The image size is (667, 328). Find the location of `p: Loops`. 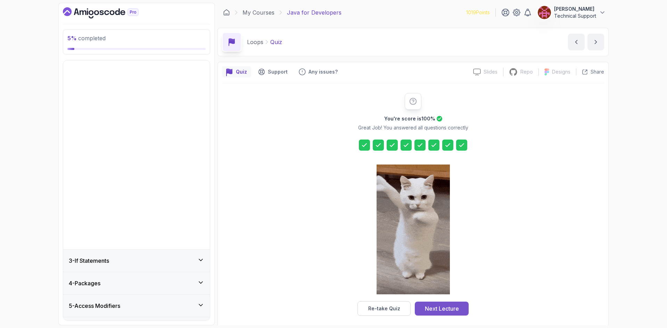

p: Loops is located at coordinates (255, 42).